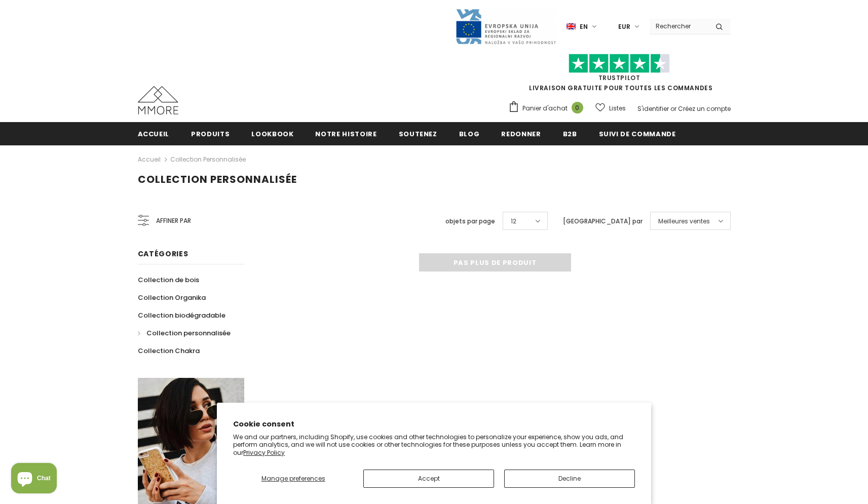 The height and width of the screenshot is (504, 868). I want to click on button: Manage preferences, so click(293, 479).